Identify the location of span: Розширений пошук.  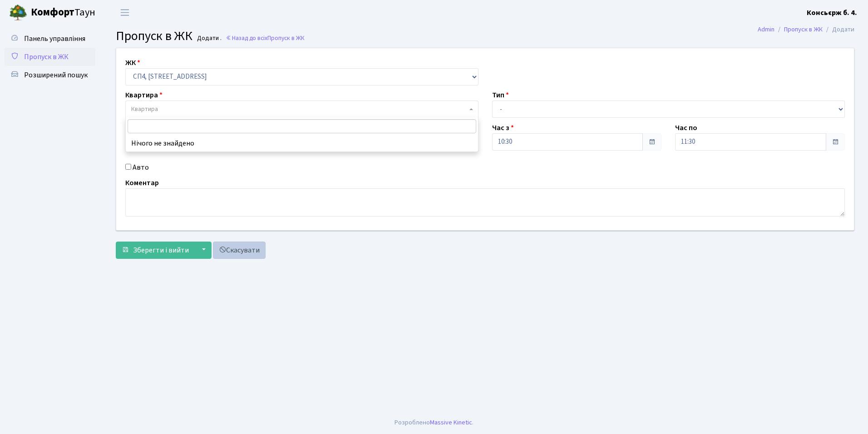
(56, 75).